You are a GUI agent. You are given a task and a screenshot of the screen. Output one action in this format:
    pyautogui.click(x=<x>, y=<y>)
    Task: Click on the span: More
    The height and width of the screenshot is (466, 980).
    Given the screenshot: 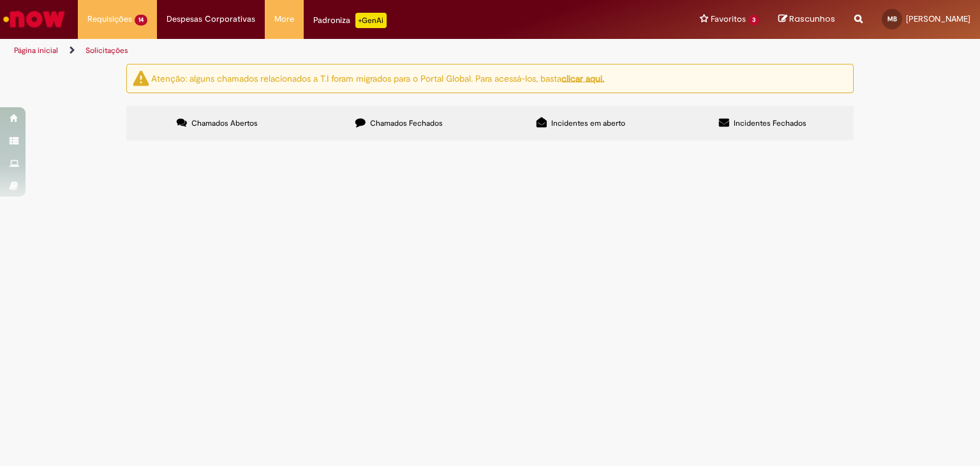 What is the action you would take?
    pyautogui.click(x=284, y=19)
    